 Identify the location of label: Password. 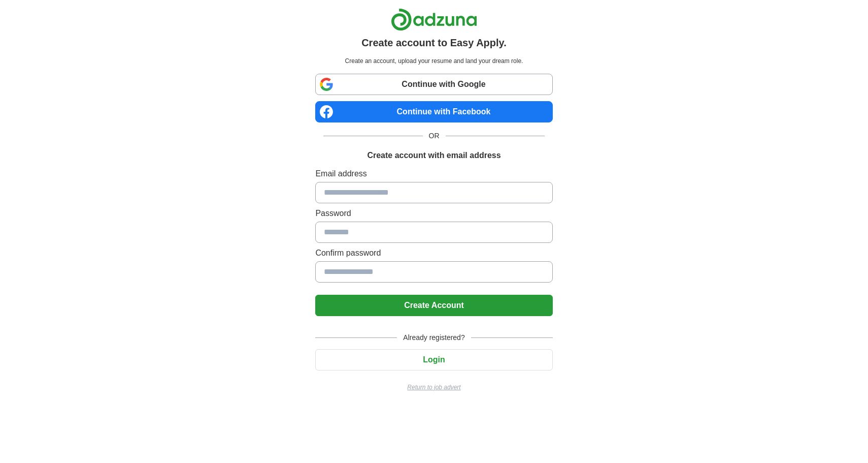
(433, 214).